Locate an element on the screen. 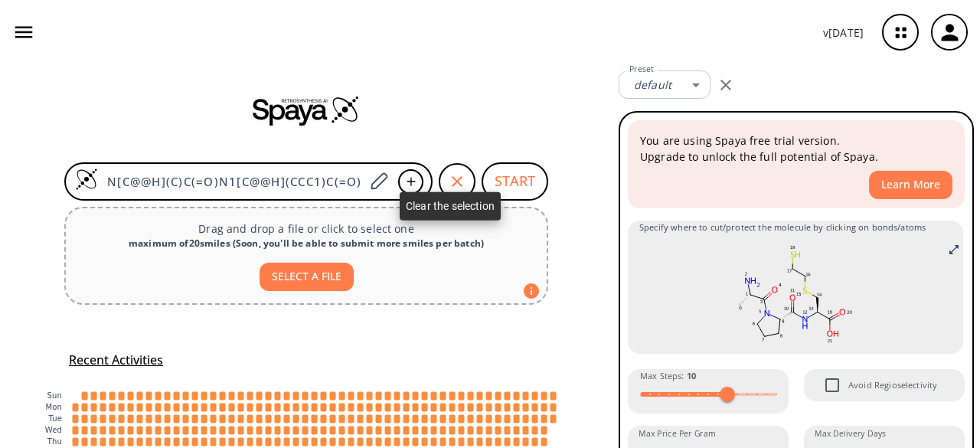 The height and width of the screenshot is (448, 980). text: Thu is located at coordinates (54, 441).